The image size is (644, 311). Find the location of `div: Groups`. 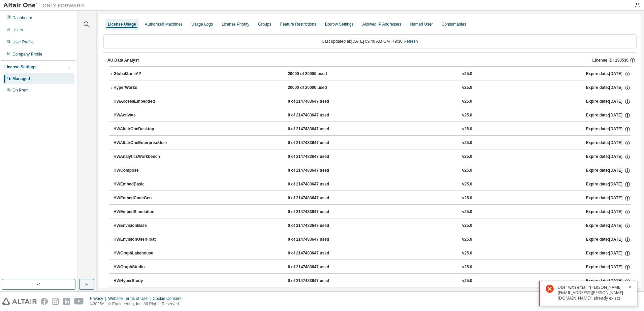

div: Groups is located at coordinates (265, 24).